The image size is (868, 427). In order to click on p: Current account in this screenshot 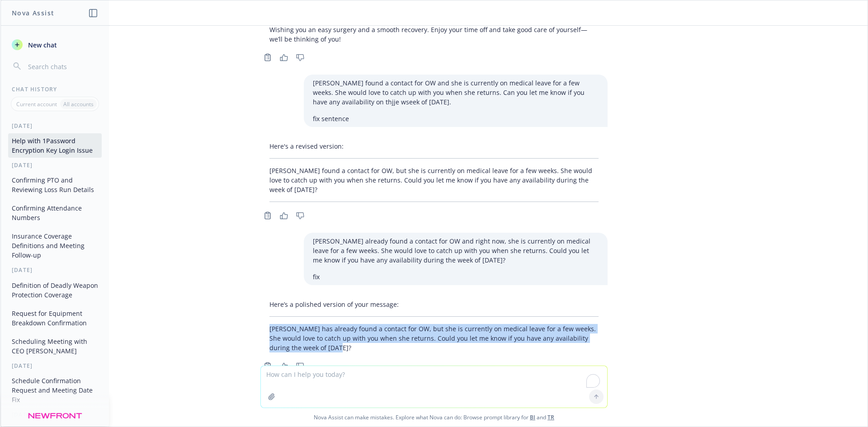, I will do `click(37, 104)`.